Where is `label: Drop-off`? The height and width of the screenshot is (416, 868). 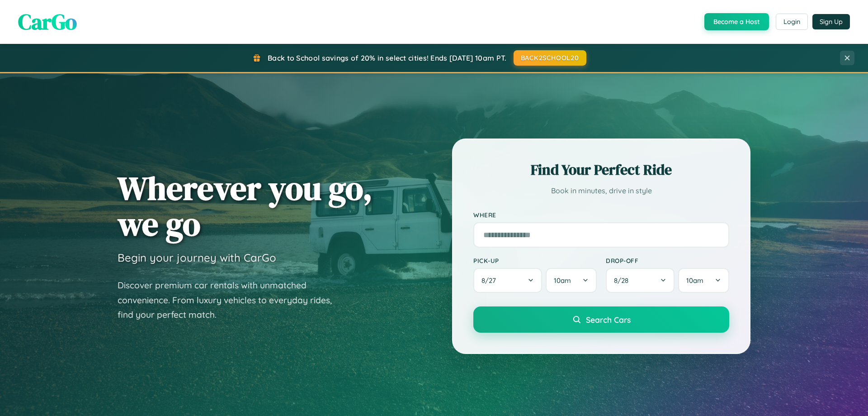 label: Drop-off is located at coordinates (668, 260).